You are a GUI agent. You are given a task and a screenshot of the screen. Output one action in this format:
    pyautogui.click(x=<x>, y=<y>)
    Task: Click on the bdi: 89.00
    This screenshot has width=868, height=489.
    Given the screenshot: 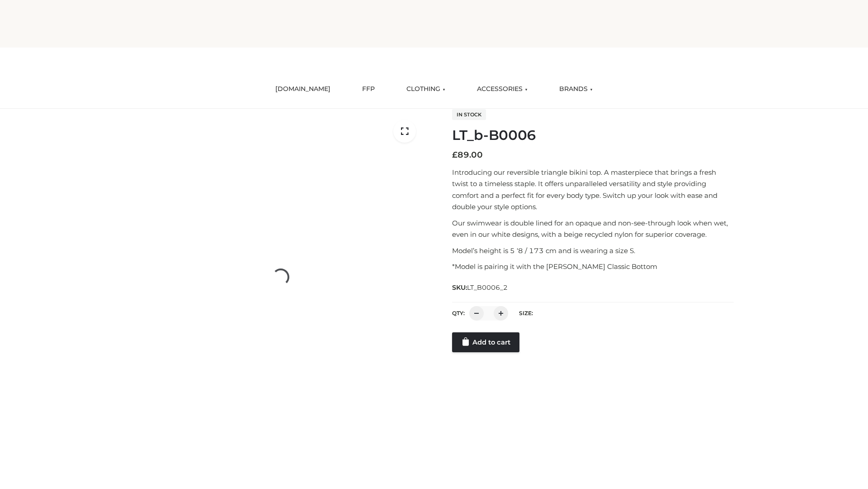 What is the action you would take?
    pyautogui.click(x=467, y=155)
    